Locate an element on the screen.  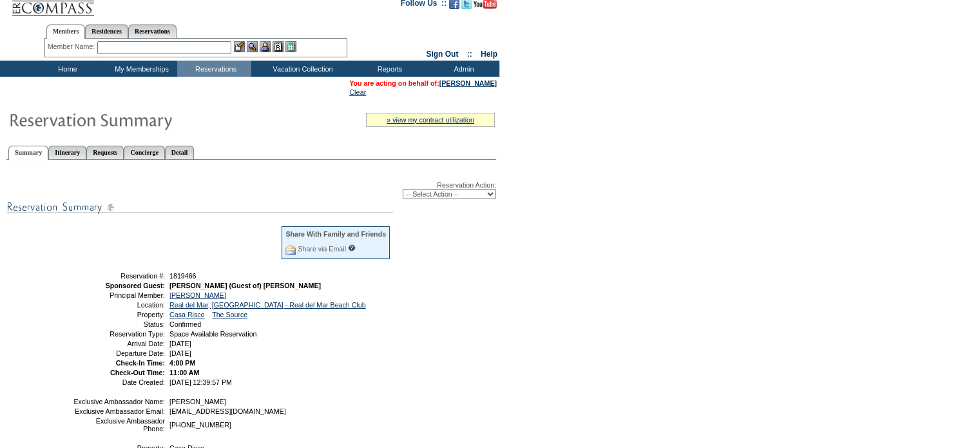
img: b_edit.gif is located at coordinates (239, 46).